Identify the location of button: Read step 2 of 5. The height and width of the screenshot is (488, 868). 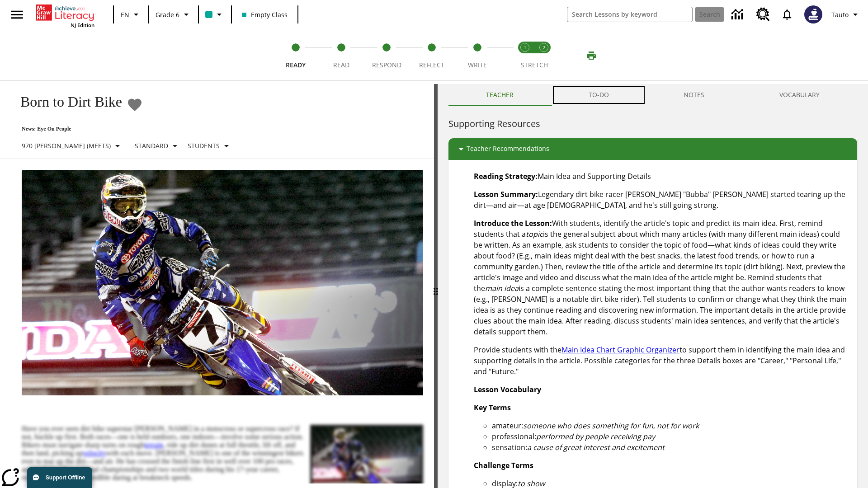
(341, 56).